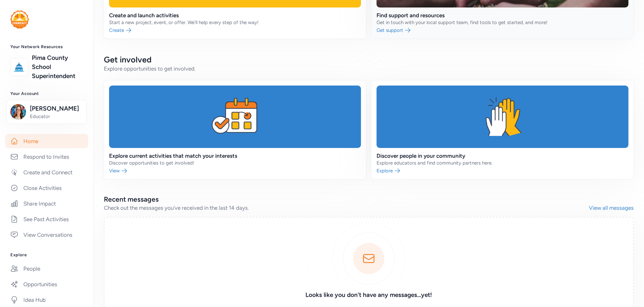 The width and height of the screenshot is (644, 307). What do you see at coordinates (47, 269) in the screenshot?
I see `a: People` at bounding box center [47, 269].